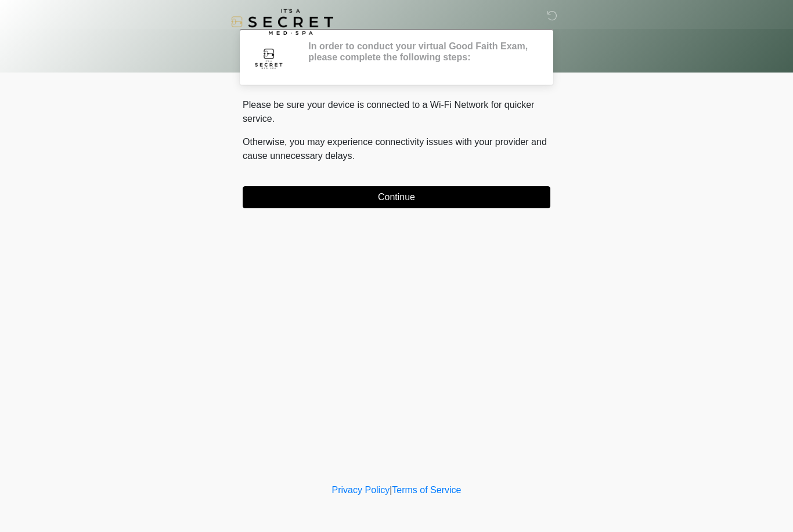  What do you see at coordinates (396, 149) in the screenshot?
I see `p: Otherwise, you may experience connectivity issues with your provider and cause unnecessary delays` at bounding box center [396, 149].